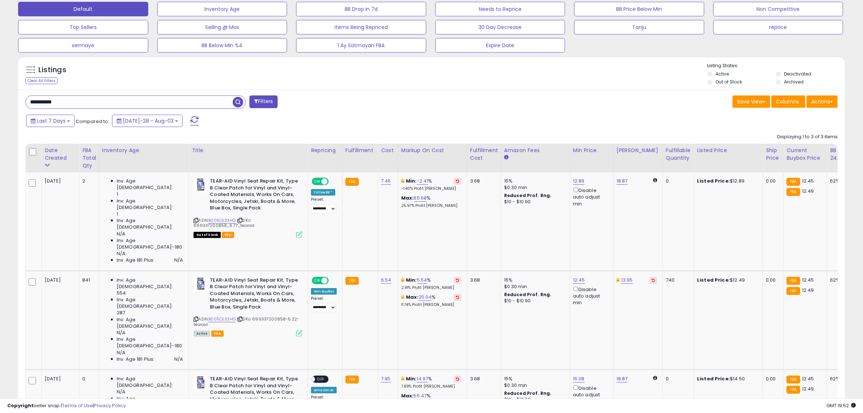 The image size is (863, 413). Describe the element at coordinates (794, 82) in the screenshot. I see `label: Archived` at that location.